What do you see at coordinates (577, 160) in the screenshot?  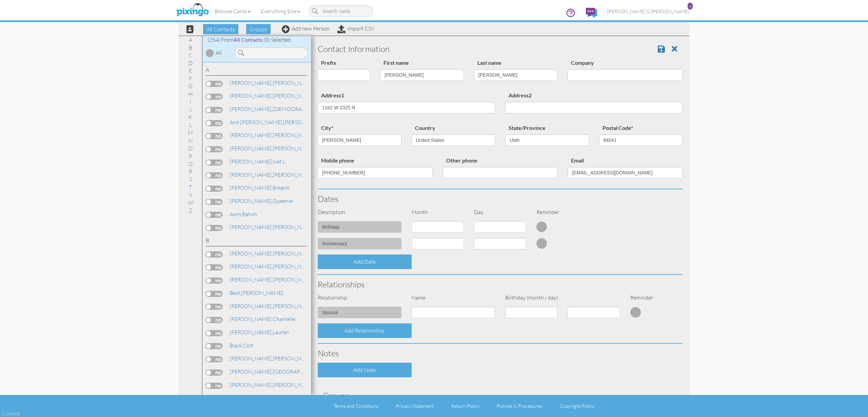 I see `label: Email` at bounding box center [577, 160].